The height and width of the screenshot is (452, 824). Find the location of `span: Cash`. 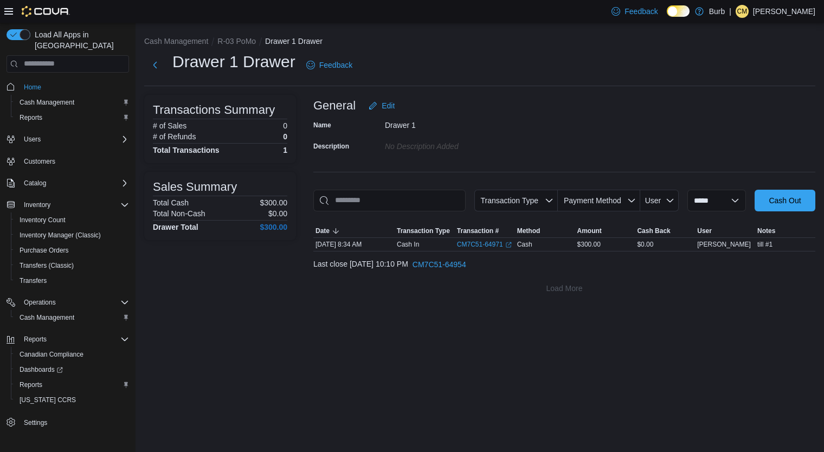

span: Cash is located at coordinates (525, 244).